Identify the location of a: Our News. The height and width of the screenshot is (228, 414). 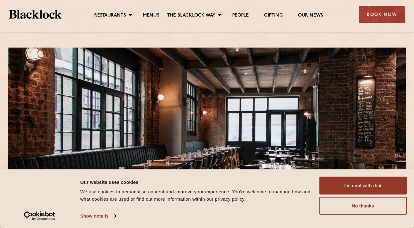
(311, 16).